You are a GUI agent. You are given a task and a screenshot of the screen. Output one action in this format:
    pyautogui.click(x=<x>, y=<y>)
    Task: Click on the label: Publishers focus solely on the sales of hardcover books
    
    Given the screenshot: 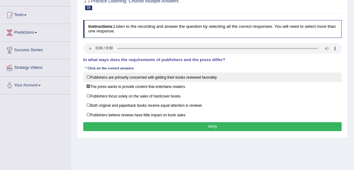 What is the action you would take?
    pyautogui.click(x=212, y=96)
    